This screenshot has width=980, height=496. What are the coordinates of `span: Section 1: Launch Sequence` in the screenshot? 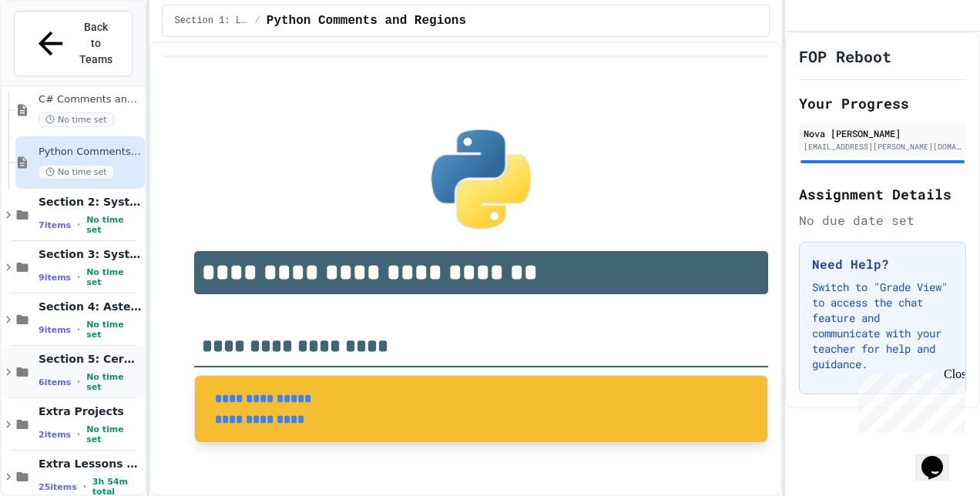 It's located at (212, 21).